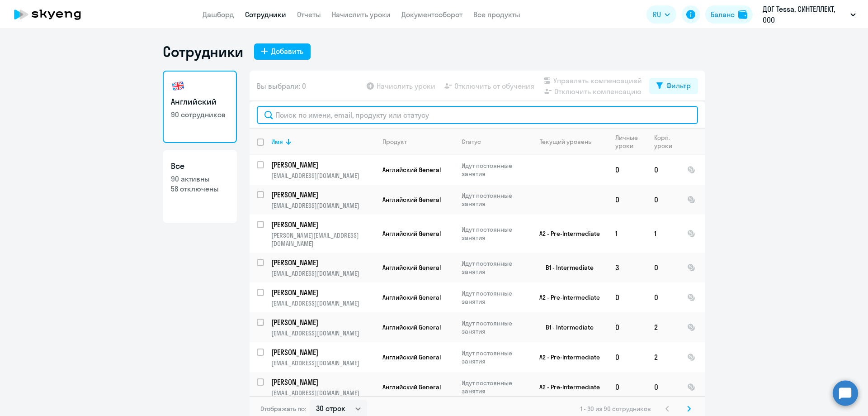 The height and width of the screenshot is (416, 868). What do you see at coordinates (282, 52) in the screenshot?
I see `button: Добавить` at bounding box center [282, 52].